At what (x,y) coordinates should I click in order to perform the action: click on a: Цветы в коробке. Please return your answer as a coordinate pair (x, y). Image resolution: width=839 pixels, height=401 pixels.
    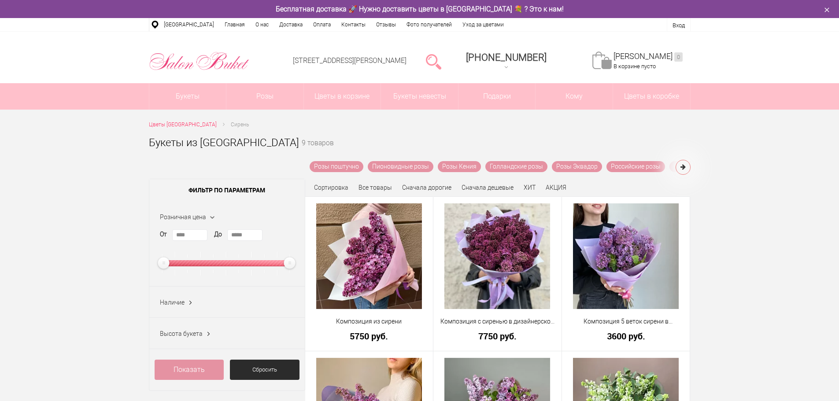
    Looking at the image, I should click on (651, 96).